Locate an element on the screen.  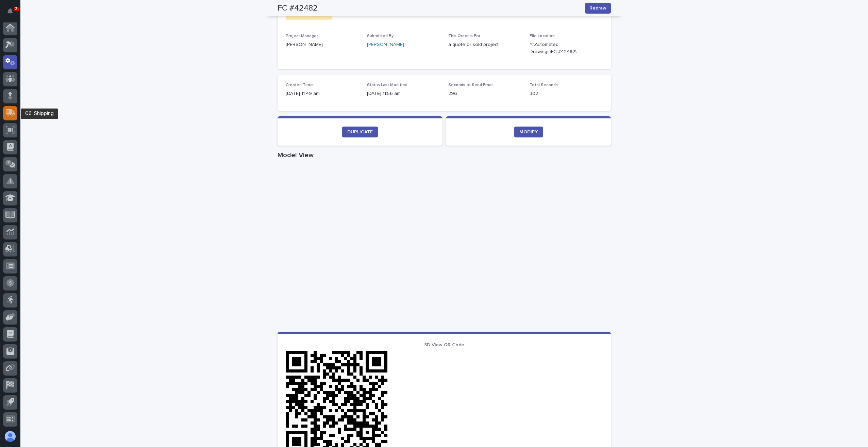
button: Notifications is located at coordinates (10, 11).